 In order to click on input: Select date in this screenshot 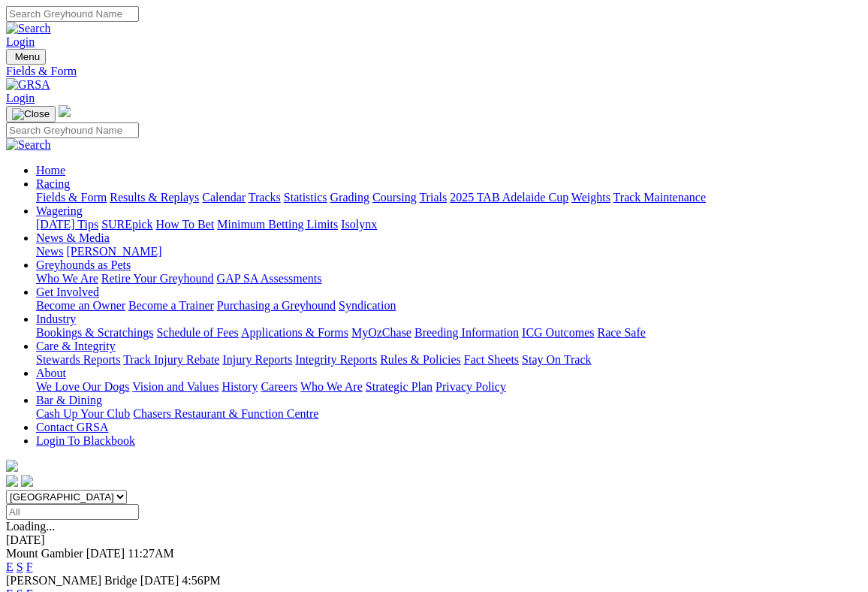, I will do `click(72, 512)`.